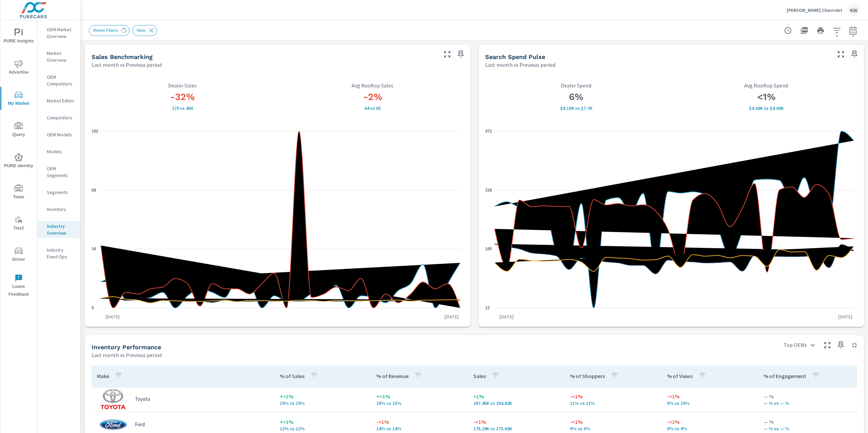 This screenshot has height=433, width=868. I want to click on span: Query, so click(19, 130).